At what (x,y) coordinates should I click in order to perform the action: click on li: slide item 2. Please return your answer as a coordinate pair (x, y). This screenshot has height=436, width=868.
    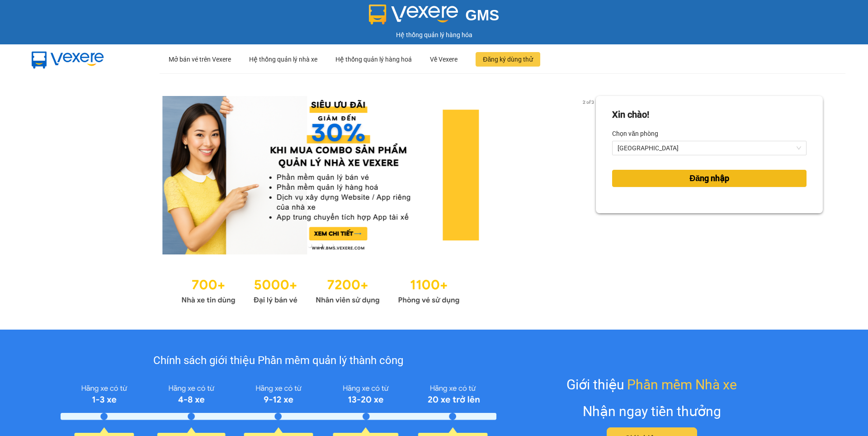
    Looking at the image, I should click on (320, 245).